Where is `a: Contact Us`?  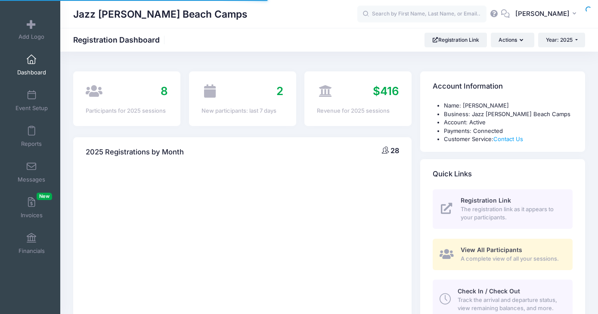
a: Contact Us is located at coordinates (508, 139).